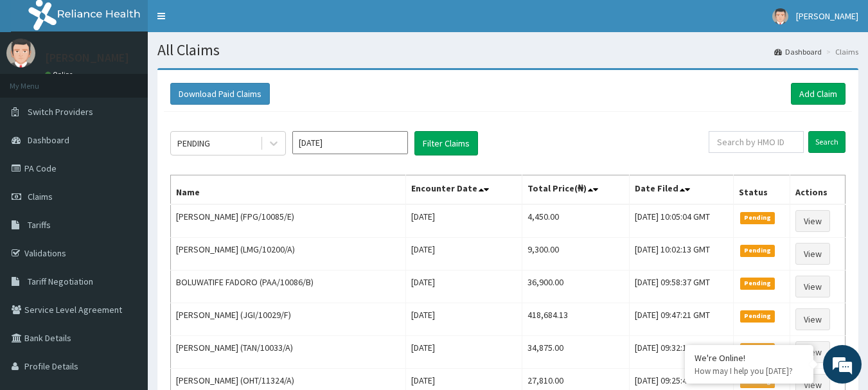  What do you see at coordinates (289, 190) in the screenshot?
I see `th: Name` at bounding box center [289, 190].